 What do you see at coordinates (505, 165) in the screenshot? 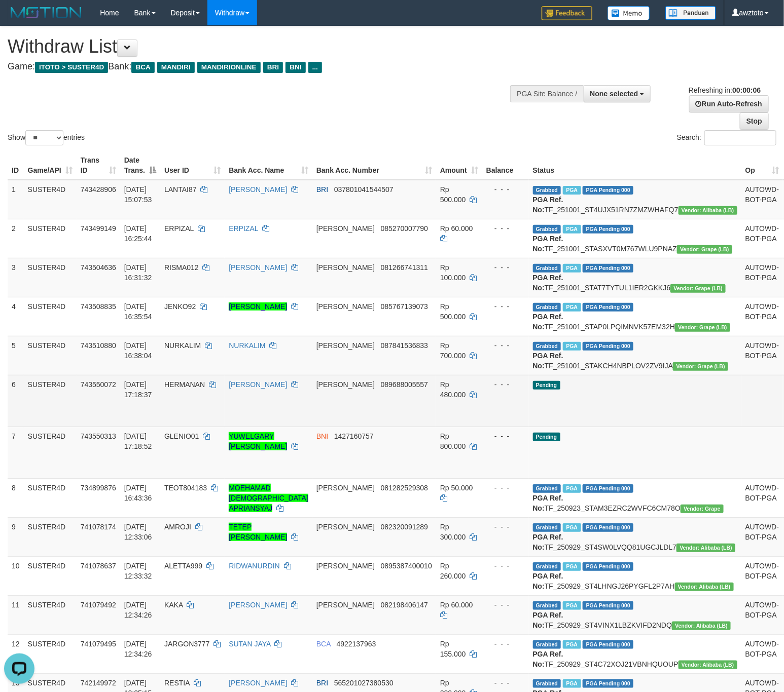
I see `th: Balance` at bounding box center [505, 165].